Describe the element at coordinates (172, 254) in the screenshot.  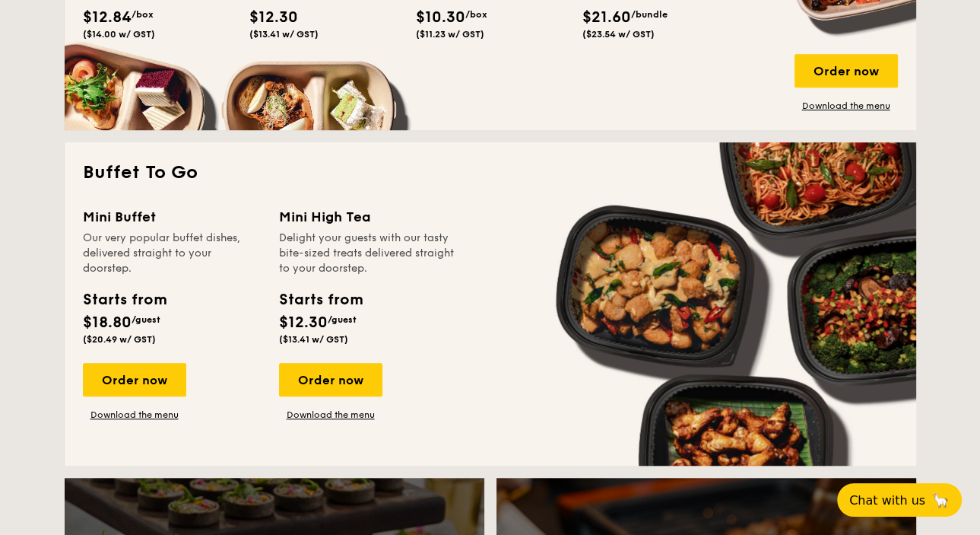
I see `div: Our very popular buffet dishes, delivered straight to your doorstep.` at that location.